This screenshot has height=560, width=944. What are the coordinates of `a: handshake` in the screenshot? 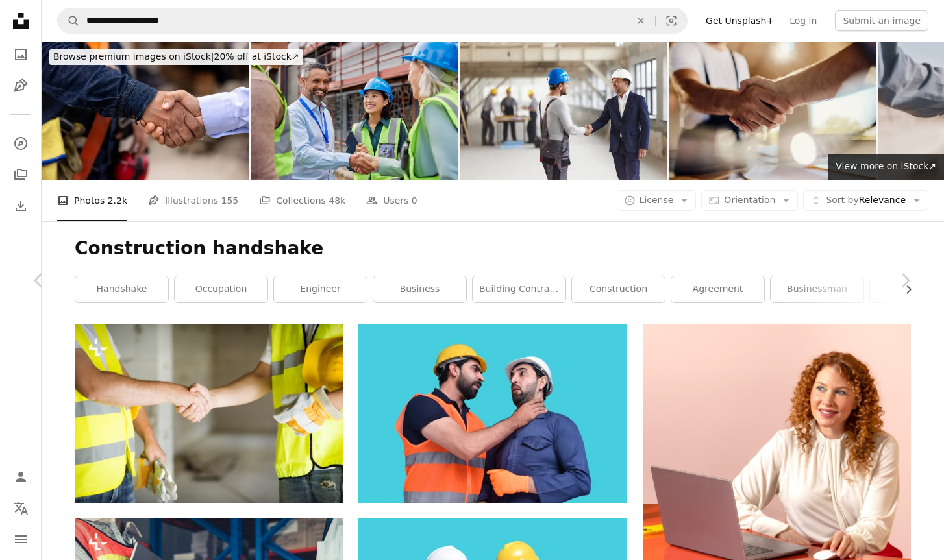 It's located at (122, 289).